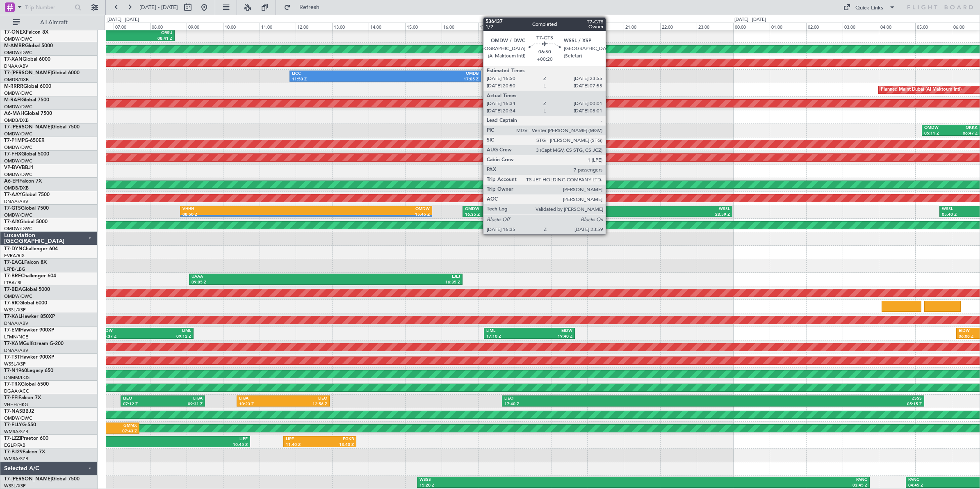 The width and height of the screenshot is (980, 489). What do you see at coordinates (12, 439) in the screenshot?
I see `span: T7-LZZI` at bounding box center [12, 439].